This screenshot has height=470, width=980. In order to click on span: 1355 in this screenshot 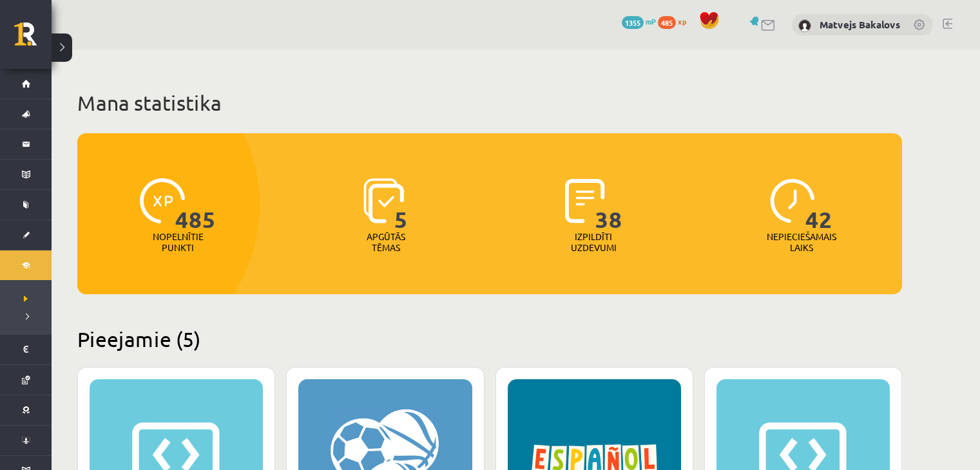, I will do `click(633, 22)`.